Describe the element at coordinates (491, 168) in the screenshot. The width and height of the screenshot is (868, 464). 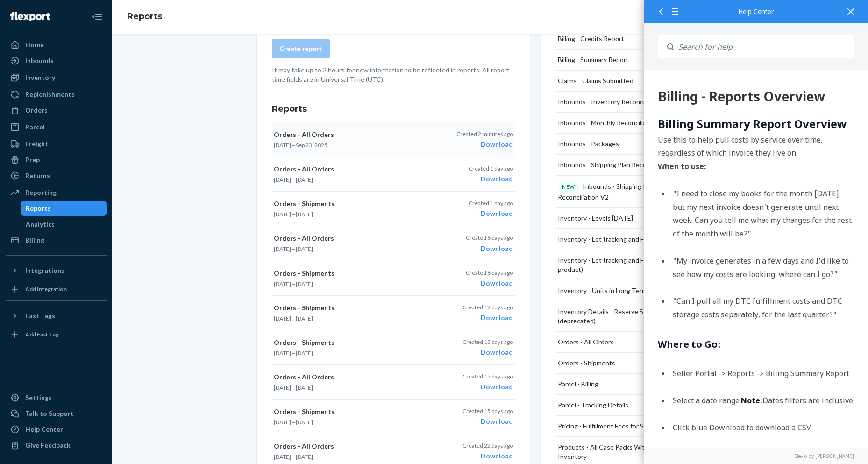
I see `p: Created 1 day ago` at that location.